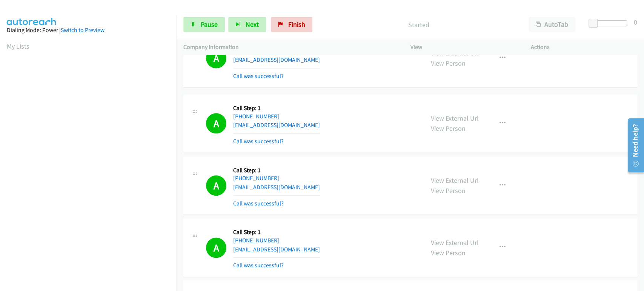  Describe the element at coordinates (292, 24) in the screenshot. I see `a: Finish` at that location.